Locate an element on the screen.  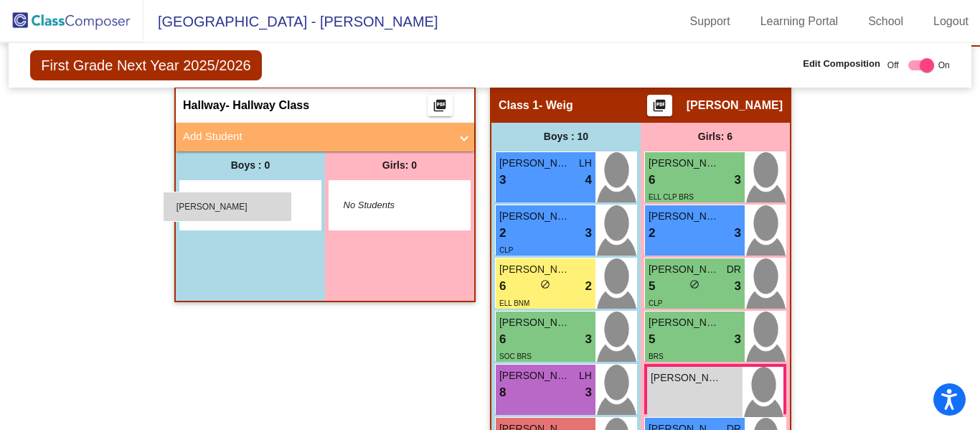
a: Learning Portal is located at coordinates (799, 22).